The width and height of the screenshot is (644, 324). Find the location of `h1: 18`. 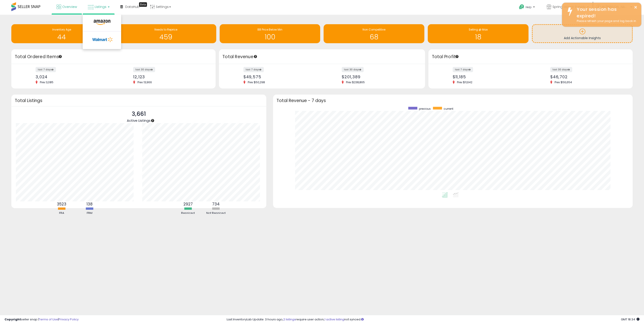

h1: 18 is located at coordinates (478, 37).